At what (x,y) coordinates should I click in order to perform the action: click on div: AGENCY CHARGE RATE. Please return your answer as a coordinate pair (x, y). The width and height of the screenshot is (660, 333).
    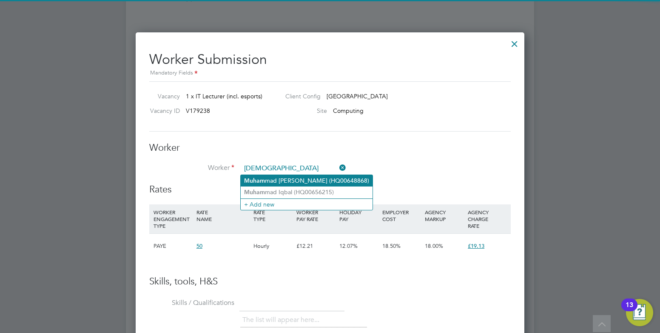
    Looking at the image, I should click on (487, 219).